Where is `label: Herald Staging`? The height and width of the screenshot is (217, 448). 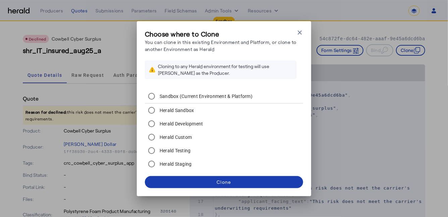 label: Herald Staging is located at coordinates (175, 164).